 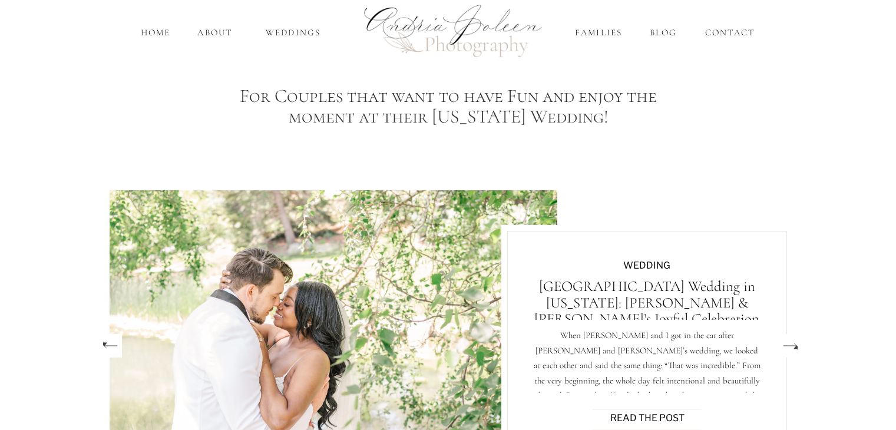 I want to click on nav: home, so click(x=156, y=32).